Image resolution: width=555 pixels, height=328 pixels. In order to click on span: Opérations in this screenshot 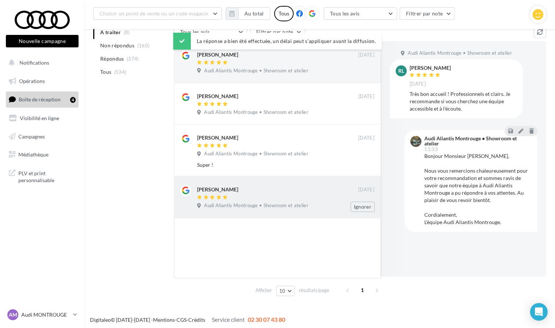, I will do `click(32, 81)`.